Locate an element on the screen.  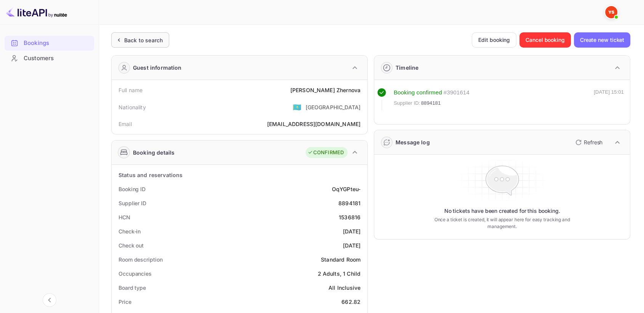
p: Once a ticket is created, it will appear here for easy tracking and management. is located at coordinates (502, 223).